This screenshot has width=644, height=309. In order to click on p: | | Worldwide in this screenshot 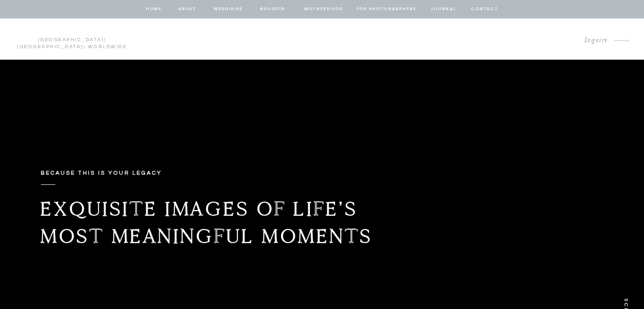, I will do `click(72, 39)`.